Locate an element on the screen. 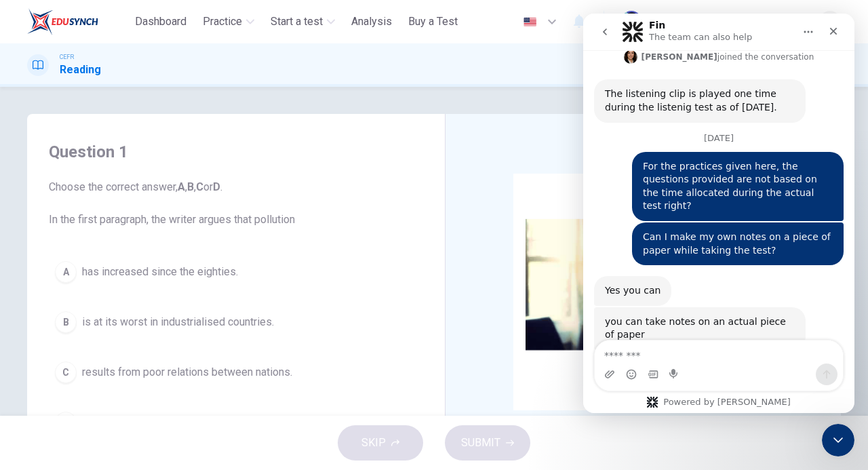 Image resolution: width=868 pixels, height=470 pixels. button: Gif picker is located at coordinates (70, 361).